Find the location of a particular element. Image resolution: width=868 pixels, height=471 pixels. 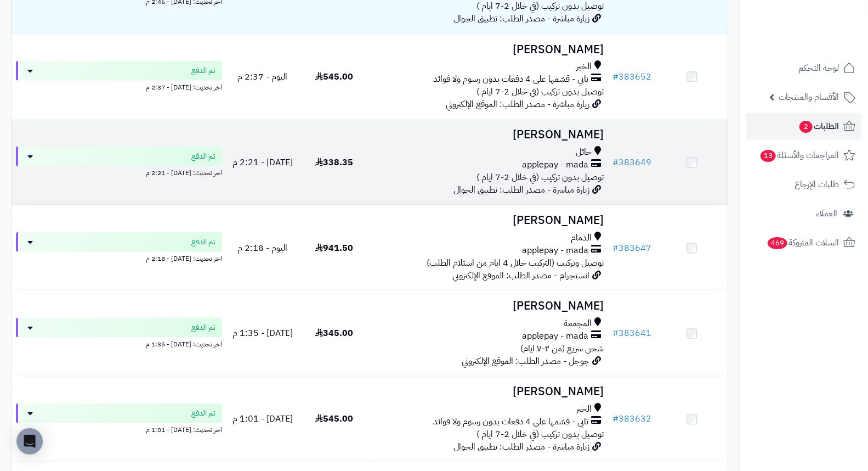

a: #383652 is located at coordinates (632, 77).